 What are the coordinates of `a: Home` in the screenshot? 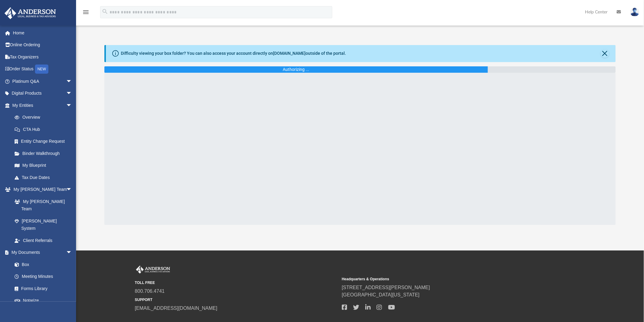 It's located at (43, 33).